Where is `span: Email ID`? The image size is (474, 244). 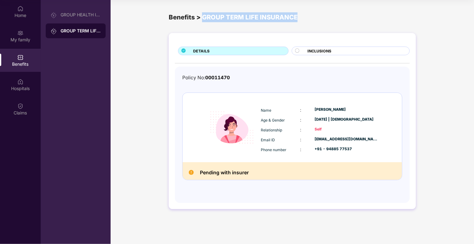 span: Email ID is located at coordinates (268, 140).